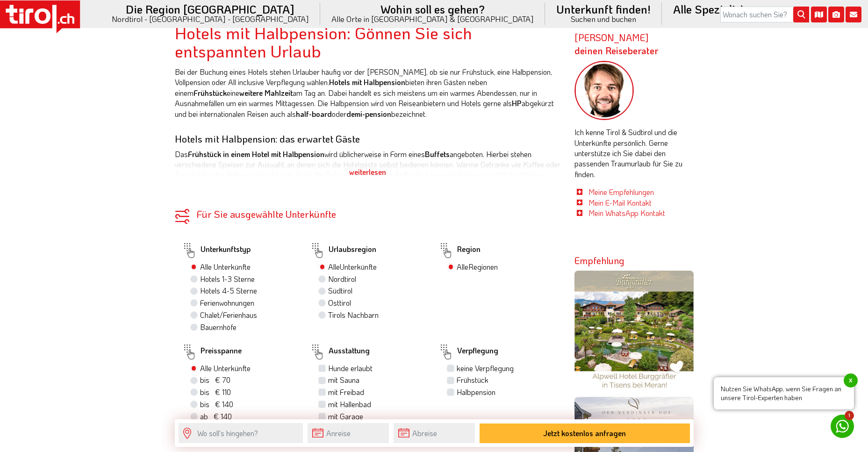  Describe the element at coordinates (212, 352) in the screenshot. I see `label: Preisspanne` at that location.